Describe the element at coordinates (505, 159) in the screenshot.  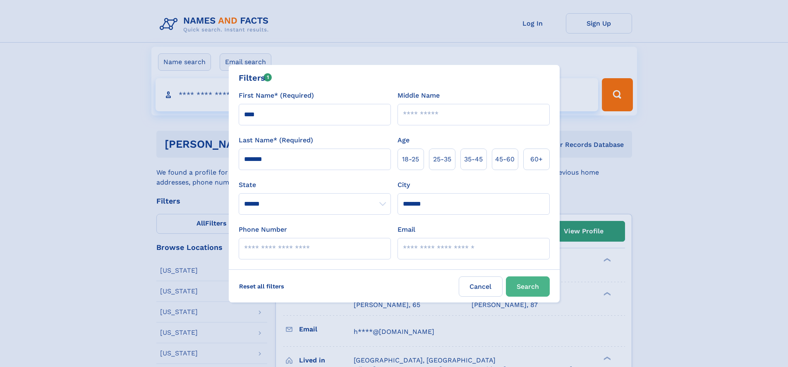
I see `span: 45‑60` at that location.